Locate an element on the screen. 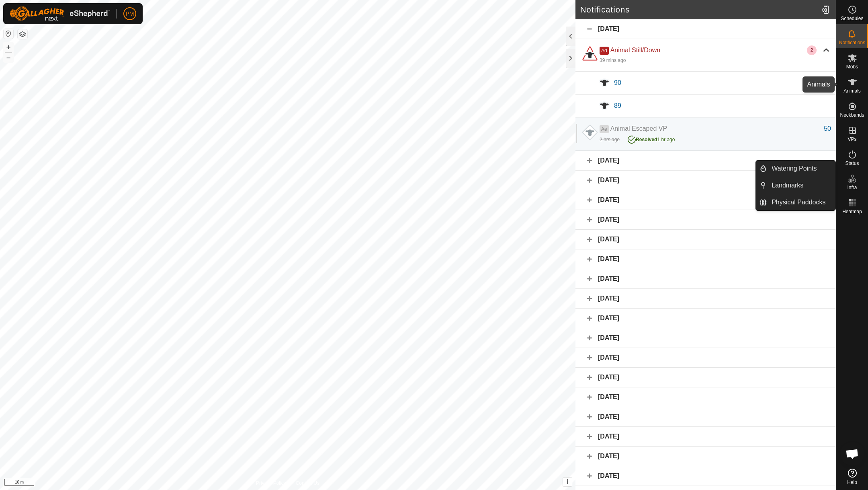  span: 90 is located at coordinates (618, 83).